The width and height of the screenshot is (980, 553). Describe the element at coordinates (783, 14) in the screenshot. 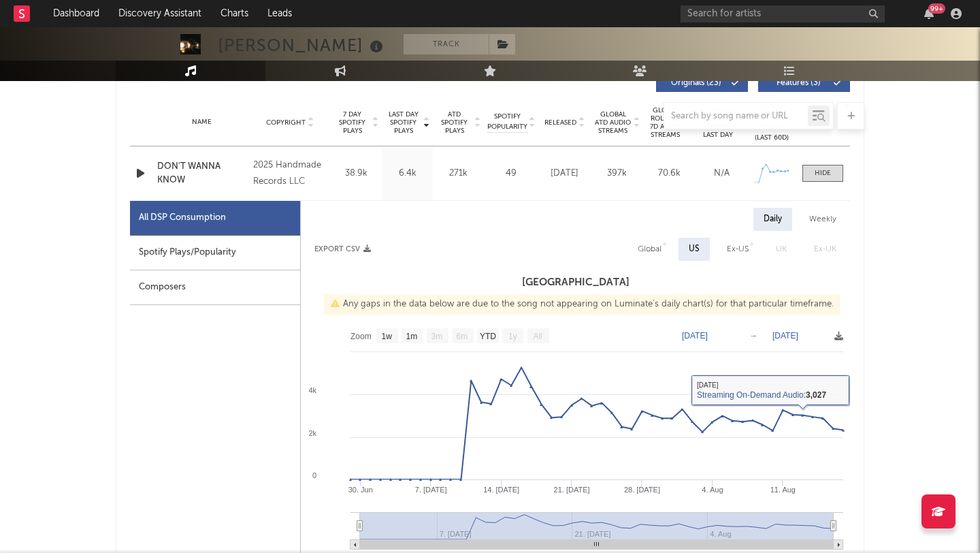

I see `input: Search for artists` at that location.